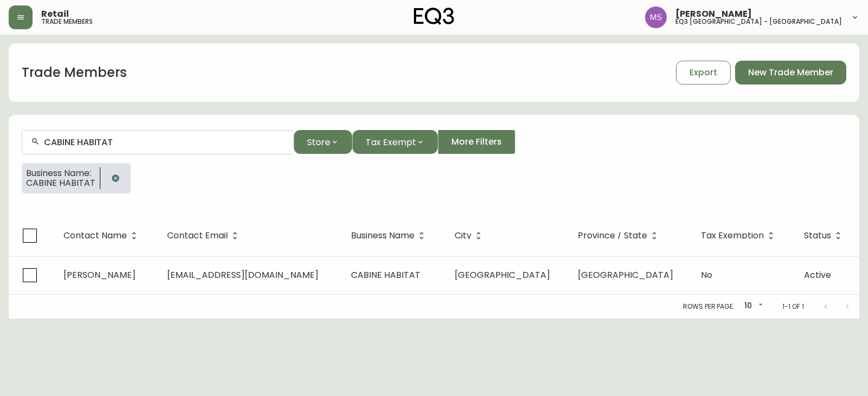  Describe the element at coordinates (706, 275) in the screenshot. I see `span: No` at that location.